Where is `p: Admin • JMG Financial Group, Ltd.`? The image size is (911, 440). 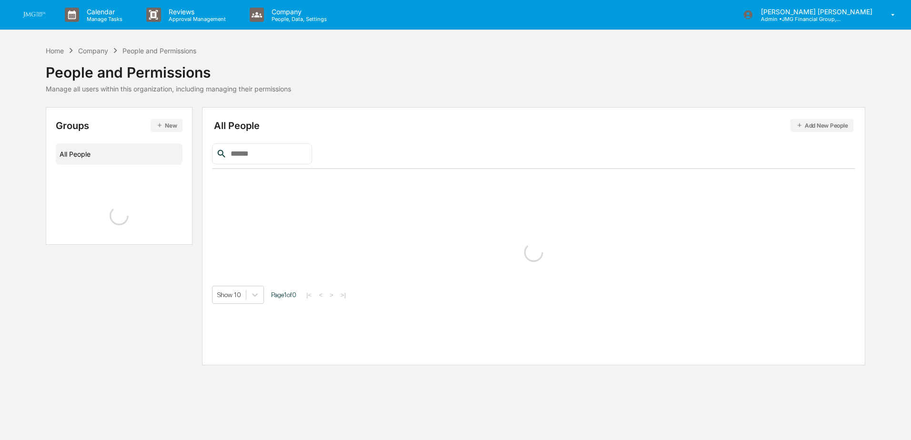
p: Admin • JMG Financial Group, Ltd. is located at coordinates (797, 19).